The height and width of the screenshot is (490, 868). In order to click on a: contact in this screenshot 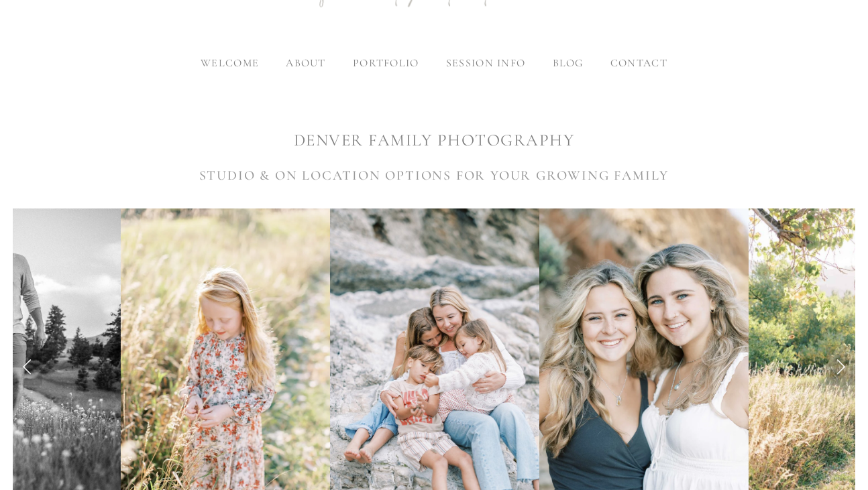, I will do `click(638, 63)`.